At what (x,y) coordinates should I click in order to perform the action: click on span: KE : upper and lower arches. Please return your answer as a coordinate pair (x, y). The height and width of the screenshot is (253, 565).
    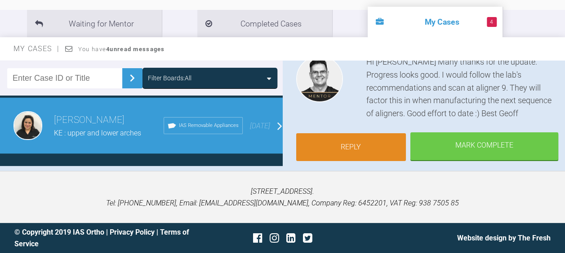
    Looking at the image, I should click on (98, 133).